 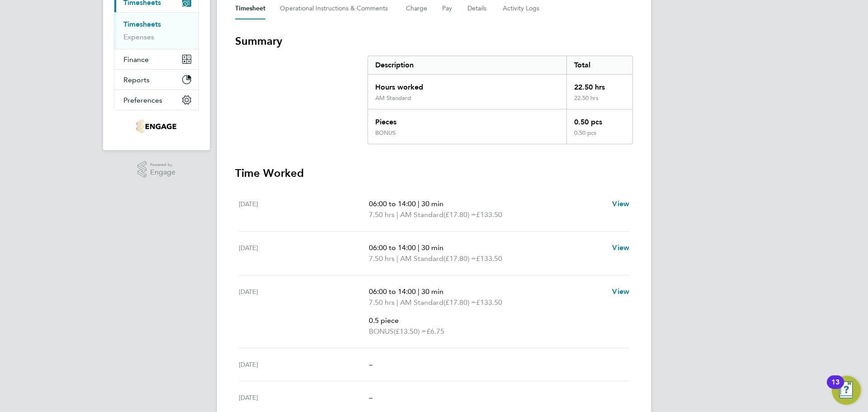 I want to click on h3: Summary, so click(x=434, y=41).